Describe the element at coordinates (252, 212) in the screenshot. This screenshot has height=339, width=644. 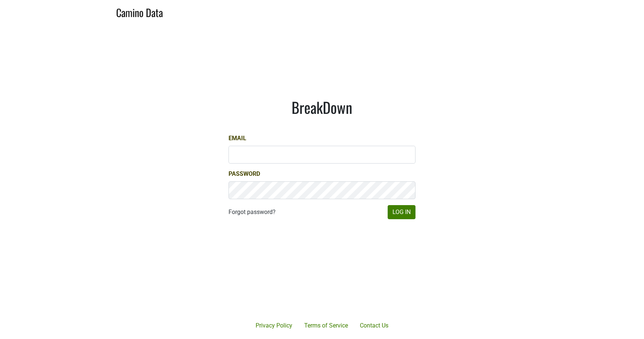
I see `a: Forgot password?` at that location.